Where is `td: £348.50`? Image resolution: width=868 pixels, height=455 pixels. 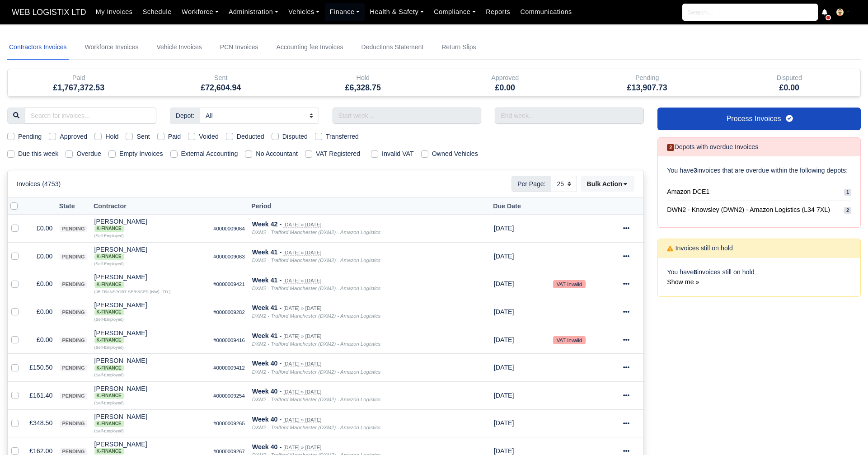 td: £348.50 is located at coordinates (41, 424).